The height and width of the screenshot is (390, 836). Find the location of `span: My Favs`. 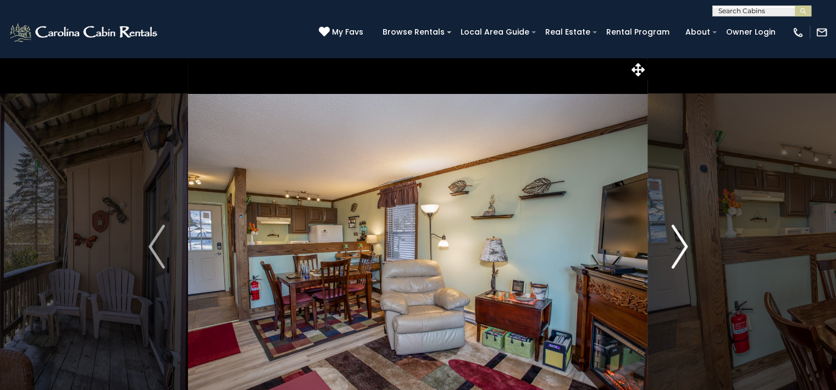

span: My Favs is located at coordinates (347, 32).